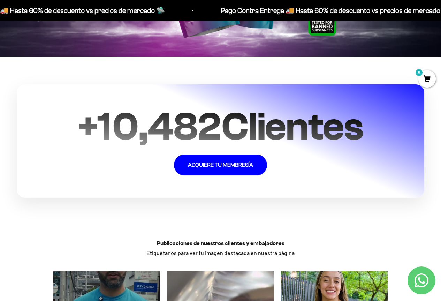 The height and width of the screenshot is (301, 441). I want to click on a: ADQUIERE TU MEMBRESÍA, so click(220, 165).